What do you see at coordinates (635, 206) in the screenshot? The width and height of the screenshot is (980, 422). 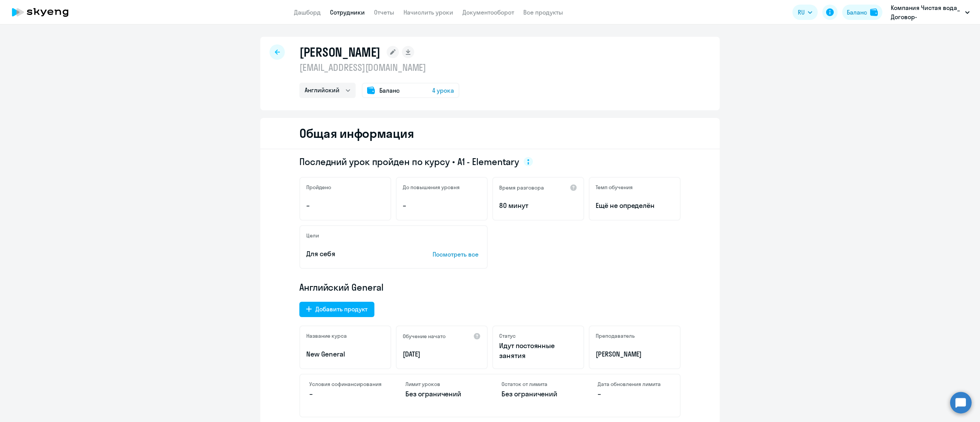 I see `span: Ещё не определён` at bounding box center [635, 206].